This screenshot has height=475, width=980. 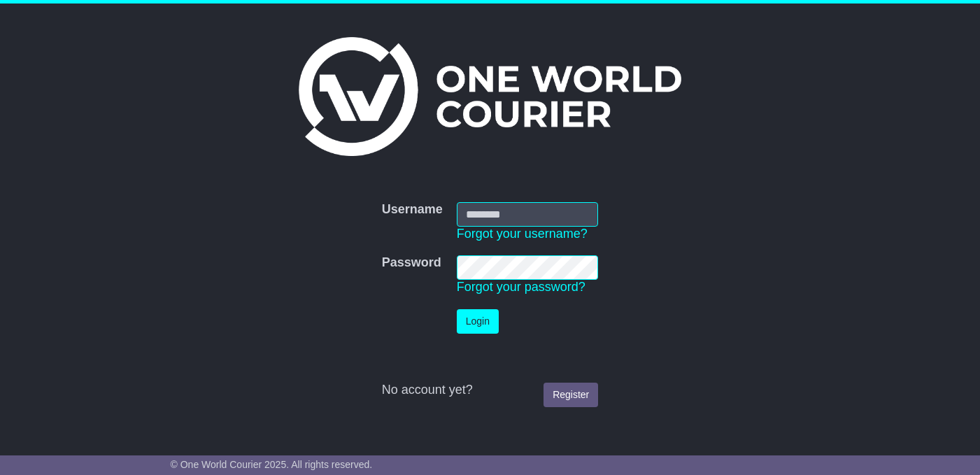 What do you see at coordinates (491, 391) in the screenshot?
I see `div: No account yet?` at bounding box center [491, 391].